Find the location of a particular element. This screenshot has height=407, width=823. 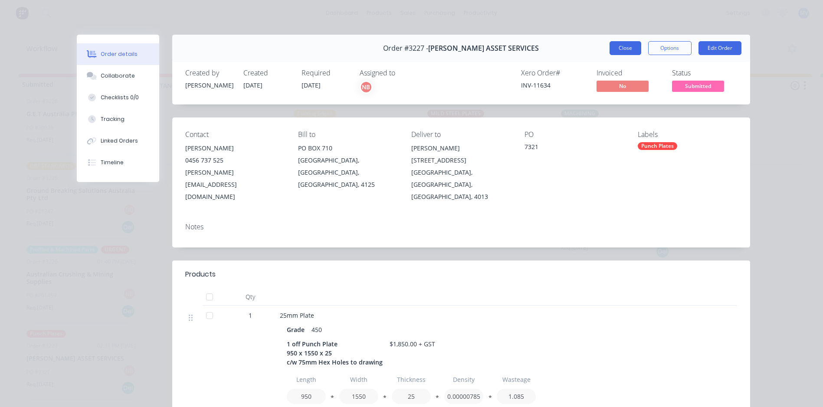

button: Tracking is located at coordinates (118, 119).